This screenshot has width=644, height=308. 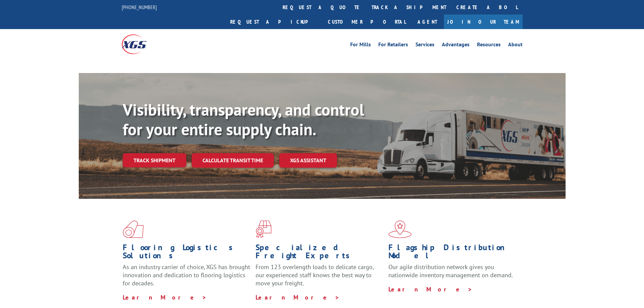 I want to click on a: Customer Portal, so click(x=367, y=22).